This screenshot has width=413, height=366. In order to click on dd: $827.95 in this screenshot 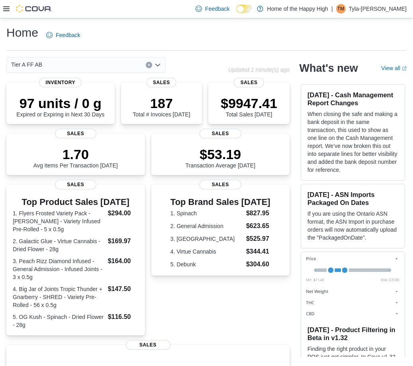, I will do `click(258, 213)`.